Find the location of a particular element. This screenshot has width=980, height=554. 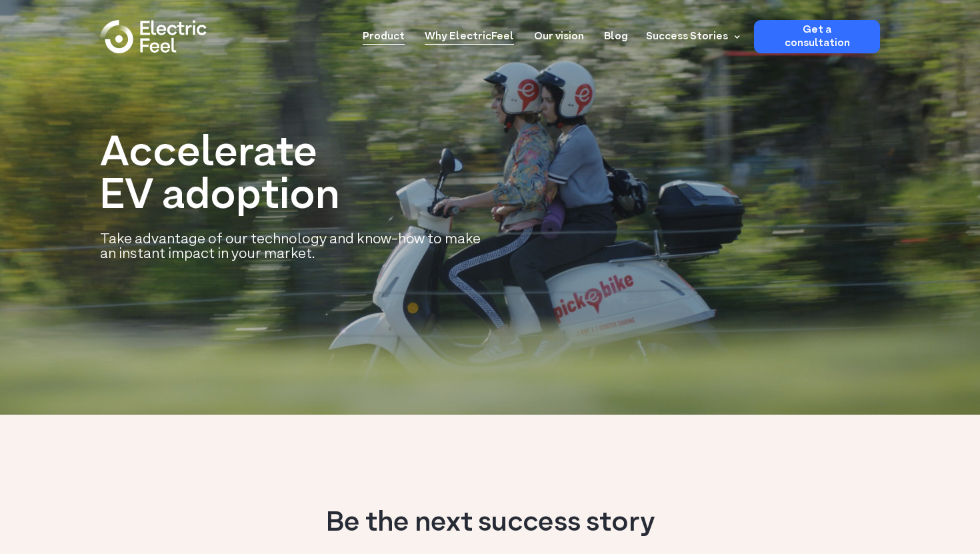

h1: Accelerate EV adoption is located at coordinates (292, 176).